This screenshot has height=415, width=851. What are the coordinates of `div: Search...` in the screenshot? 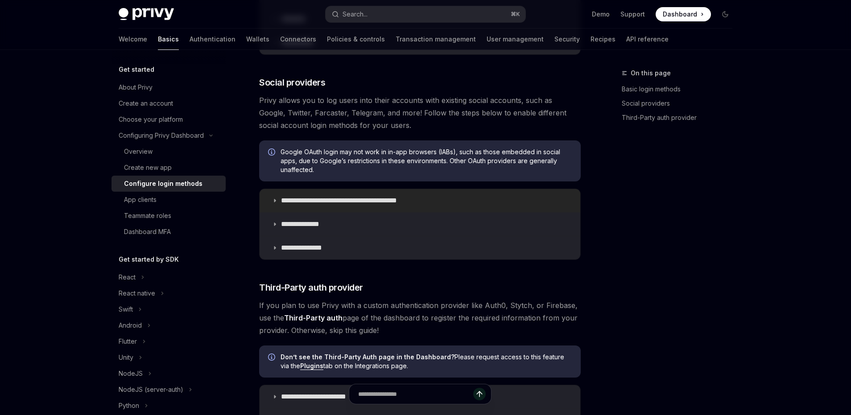 It's located at (355, 14).